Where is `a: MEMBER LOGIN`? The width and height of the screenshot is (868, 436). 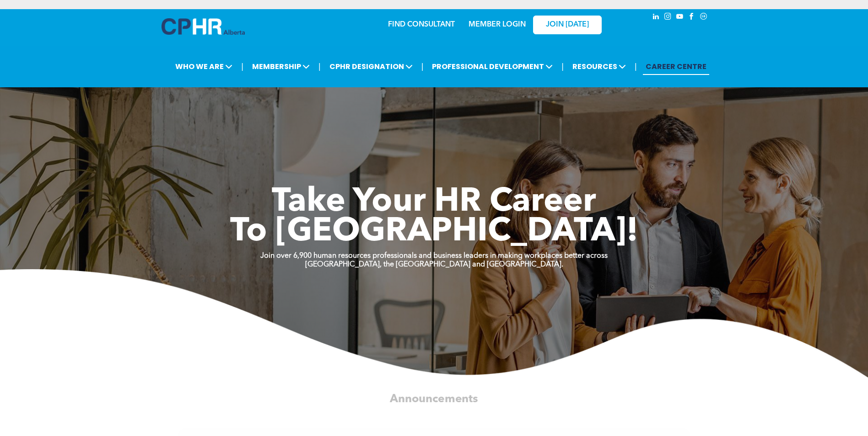 a: MEMBER LOGIN is located at coordinates (497, 25).